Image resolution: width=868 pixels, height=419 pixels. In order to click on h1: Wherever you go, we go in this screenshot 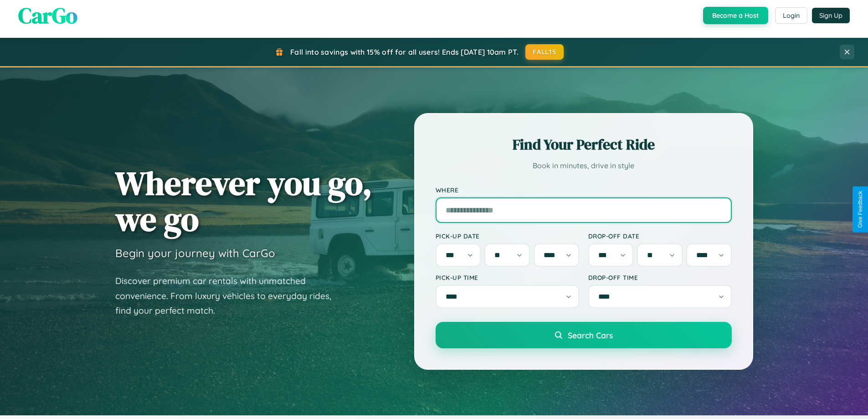, I will do `click(243, 201)`.